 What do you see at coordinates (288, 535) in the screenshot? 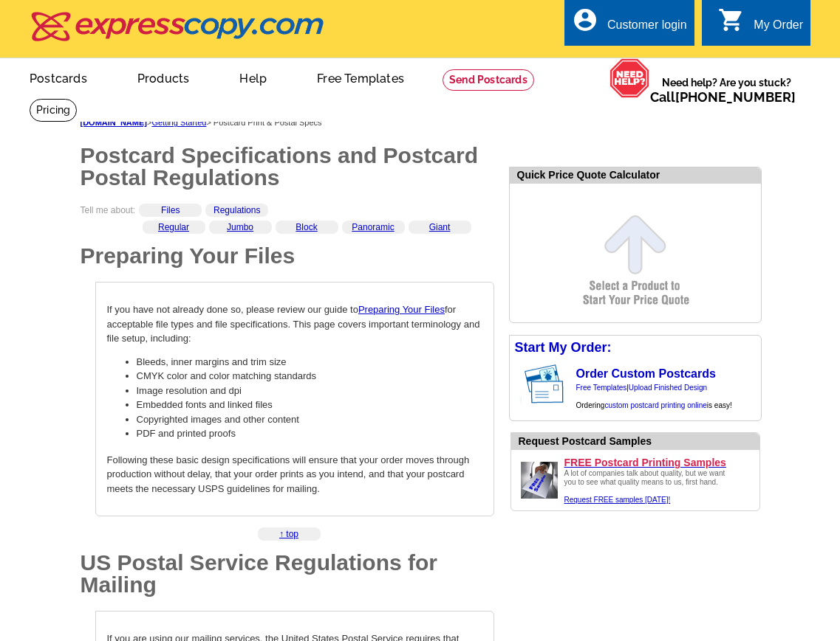
I see `a: ↑ top` at bounding box center [288, 535].